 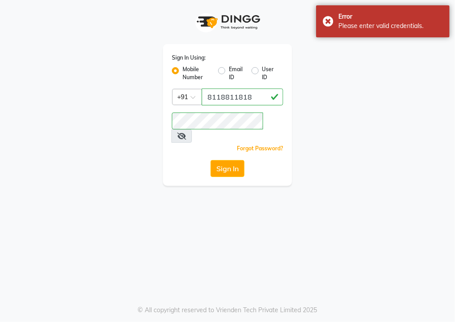 I want to click on a: Forgot Password?, so click(x=260, y=148).